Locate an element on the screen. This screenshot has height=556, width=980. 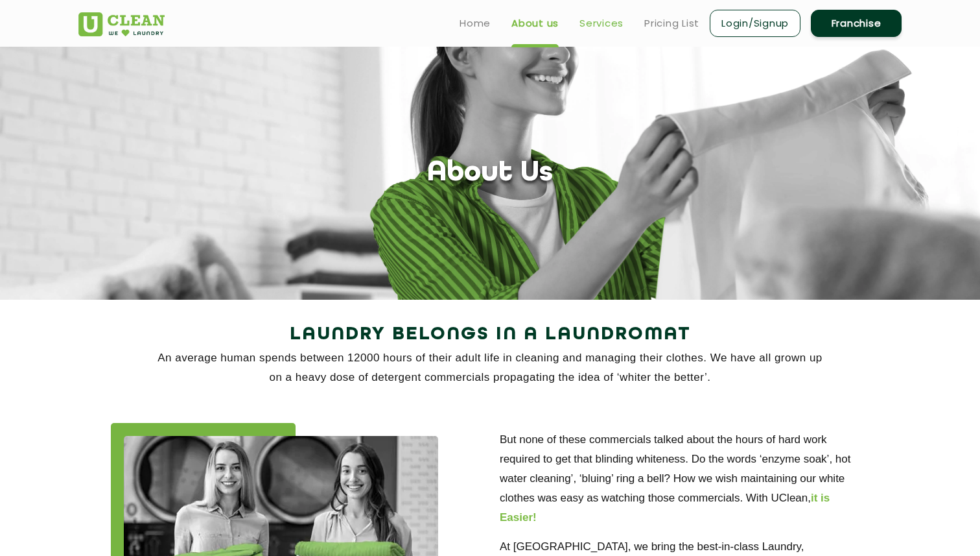
a: Login/Signup is located at coordinates (755, 24).